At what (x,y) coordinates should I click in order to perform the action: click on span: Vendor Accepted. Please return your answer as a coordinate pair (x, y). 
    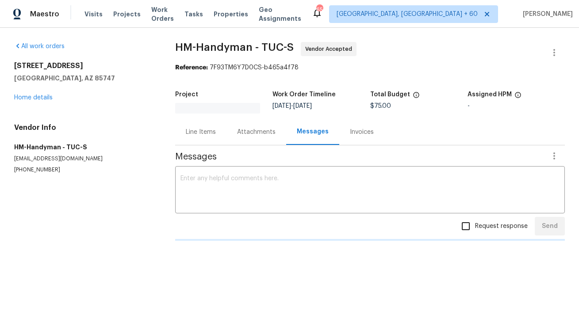
    Looking at the image, I should click on (330, 49).